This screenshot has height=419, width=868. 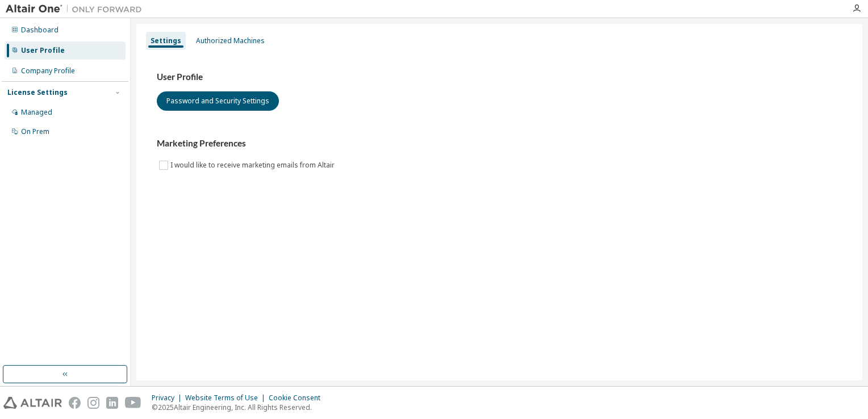 I want to click on img: instagram.svg, so click(x=93, y=403).